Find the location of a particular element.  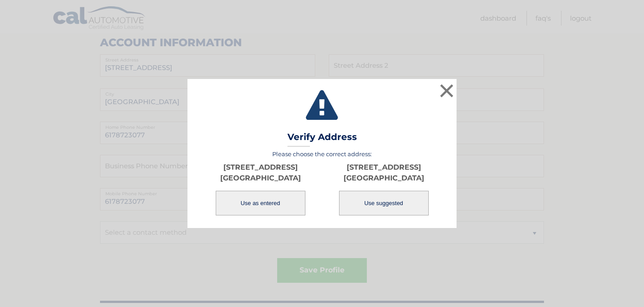

div: Please choose the correct address: is located at coordinates (322, 183).